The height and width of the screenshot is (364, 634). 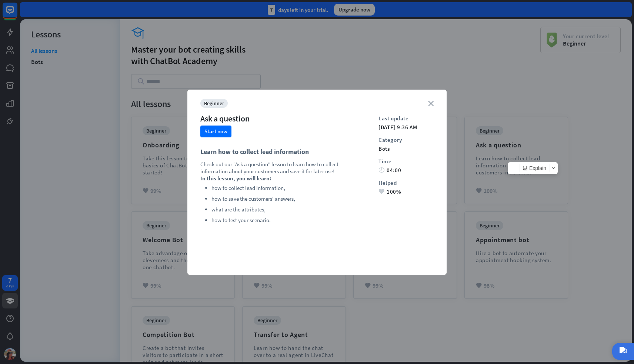 I want to click on p: Check out our "Ask a question" lesson to learn how to collect information about your customers an..., so click(x=282, y=168).